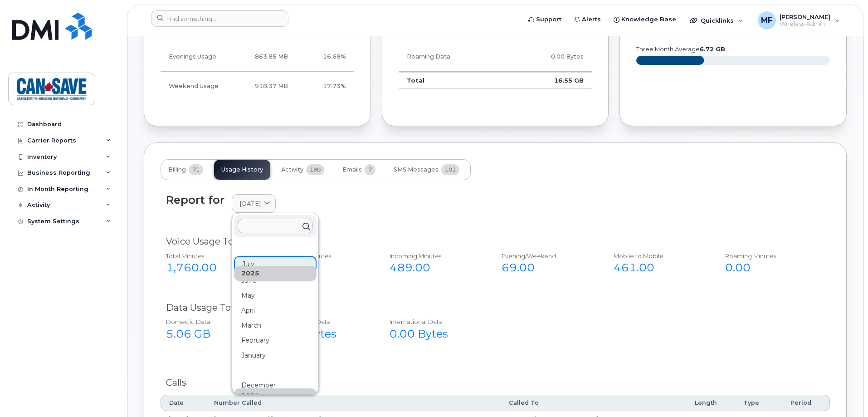 This screenshot has width=868, height=417. Describe the element at coordinates (370, 170) in the screenshot. I see `span: 7` at that location.